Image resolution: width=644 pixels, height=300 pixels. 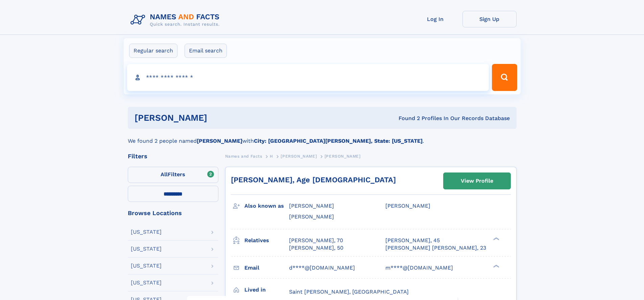 I want to click on h3: Email, so click(x=266, y=268).